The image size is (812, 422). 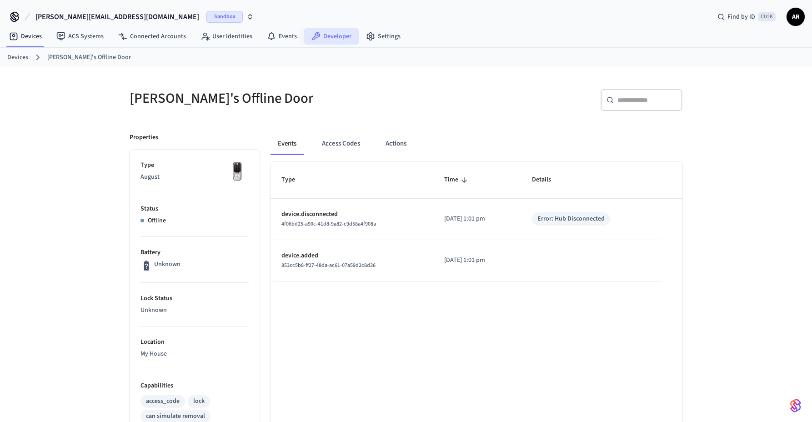 What do you see at coordinates (282, 36) in the screenshot?
I see `a: Events` at bounding box center [282, 36].